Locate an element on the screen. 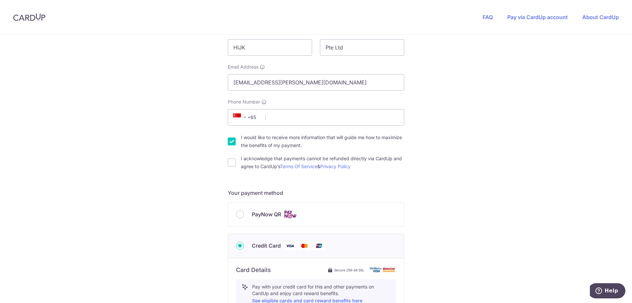 Image resolution: width=632 pixels, height=303 pixels. img: card secure is located at coordinates (383, 269).